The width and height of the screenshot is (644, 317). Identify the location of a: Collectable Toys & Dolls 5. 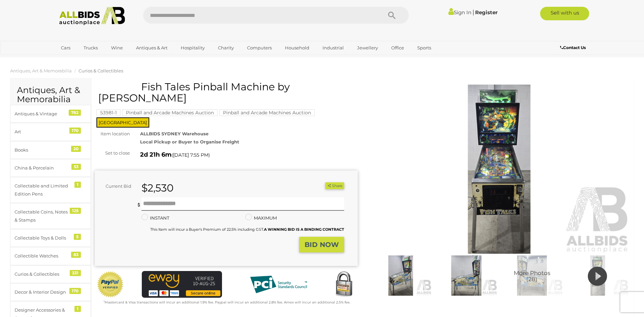
(51, 238).